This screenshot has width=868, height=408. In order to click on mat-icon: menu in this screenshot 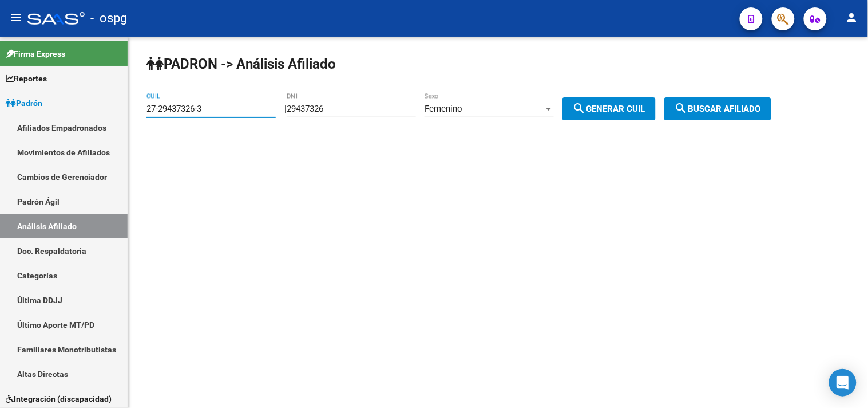, I will do `click(16, 18)`.